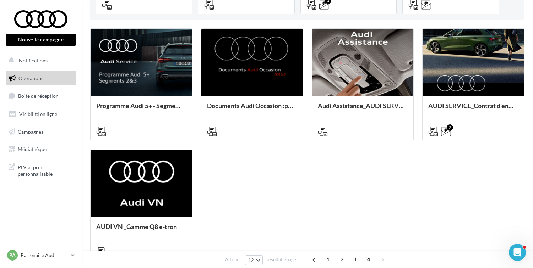  Describe the element at coordinates (33, 60) in the screenshot. I see `span: Notifications` at that location.